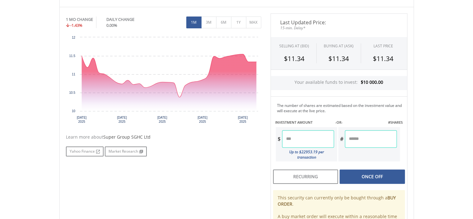  I want to click on a: Market Research, so click(126, 151).